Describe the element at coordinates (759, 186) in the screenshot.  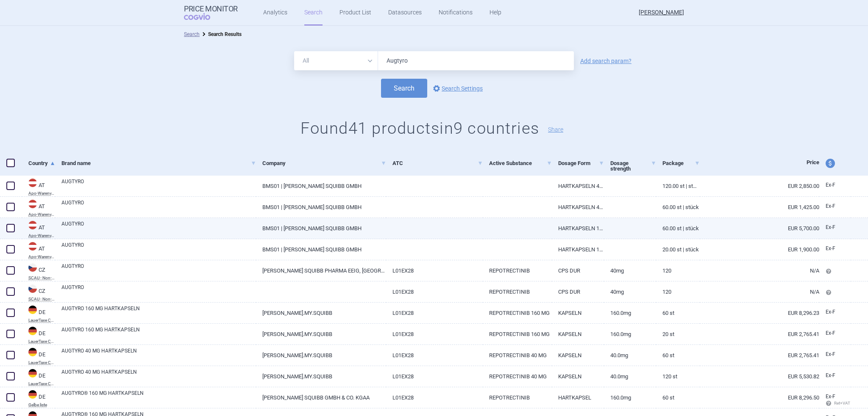
I see `a: EUR 2,850.00` at that location.